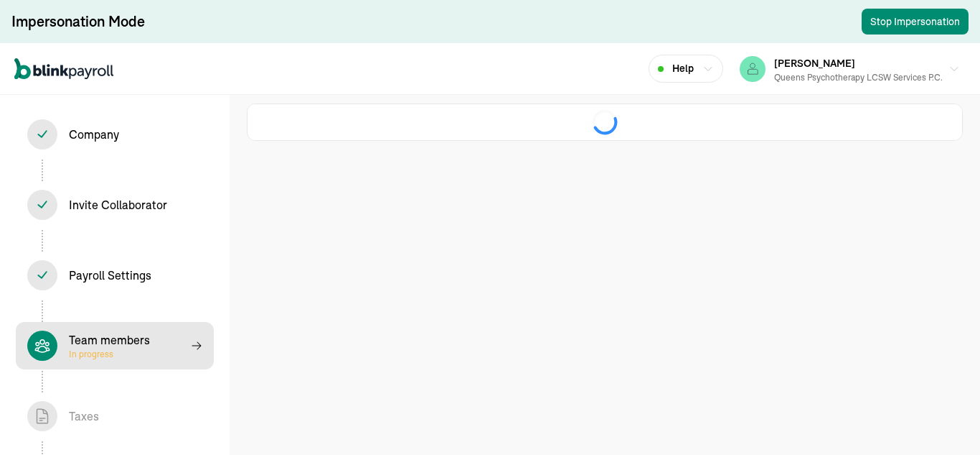 This screenshot has width=980, height=455. I want to click on div: Company, so click(94, 135).